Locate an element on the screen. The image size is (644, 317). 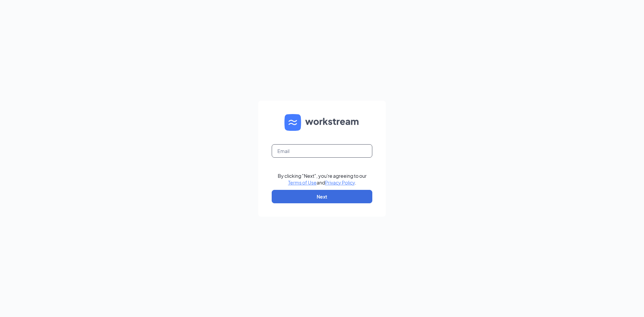
img: WS logo and Workstream text is located at coordinates (322, 123).